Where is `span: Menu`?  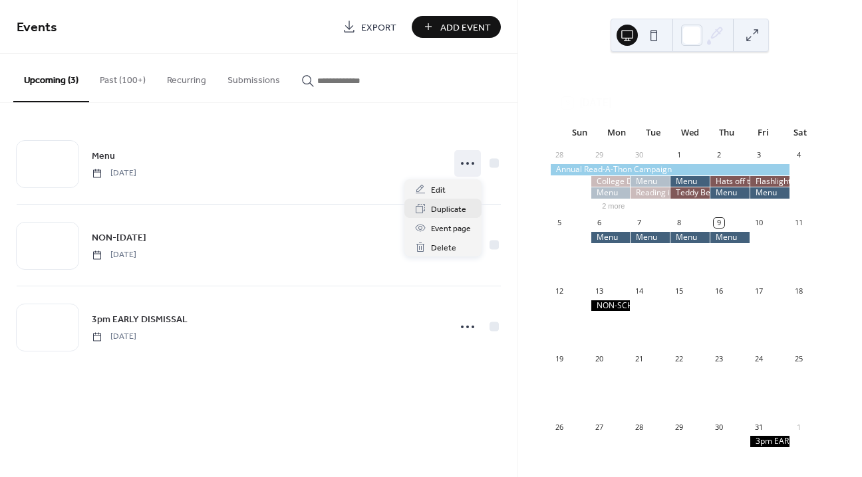
span: Menu is located at coordinates (103, 156).